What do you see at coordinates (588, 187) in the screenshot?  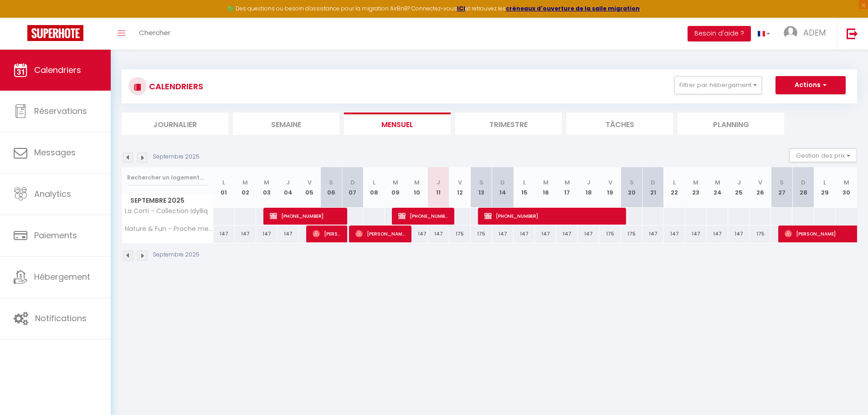 I see `th: 18` at bounding box center [588, 187].